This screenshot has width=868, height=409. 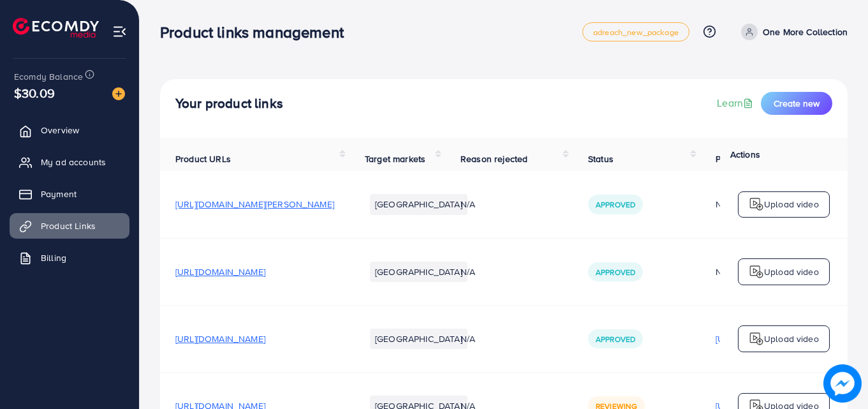 I want to click on span: Create new, so click(x=797, y=103).